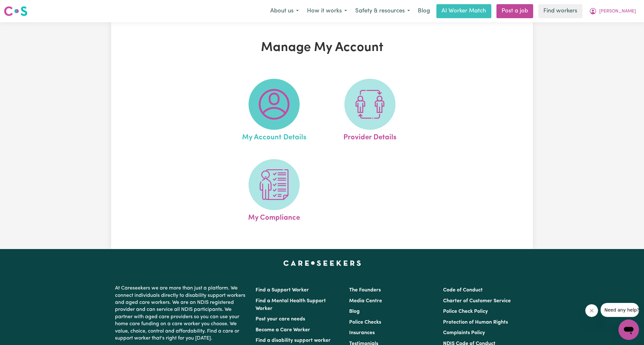 This screenshot has width=644, height=345. What do you see at coordinates (465, 312) in the screenshot?
I see `a: Police Check Policy` at bounding box center [465, 312].